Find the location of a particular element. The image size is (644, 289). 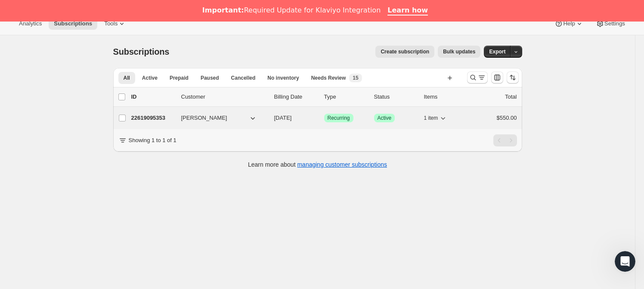

span: Settings is located at coordinates (615, 24).